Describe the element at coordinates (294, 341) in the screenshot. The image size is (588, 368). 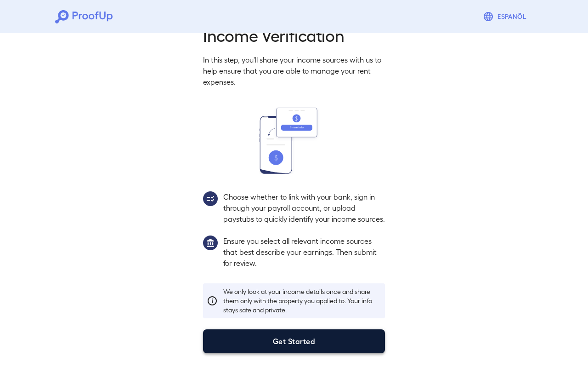
I see `button: Get Started` at that location.